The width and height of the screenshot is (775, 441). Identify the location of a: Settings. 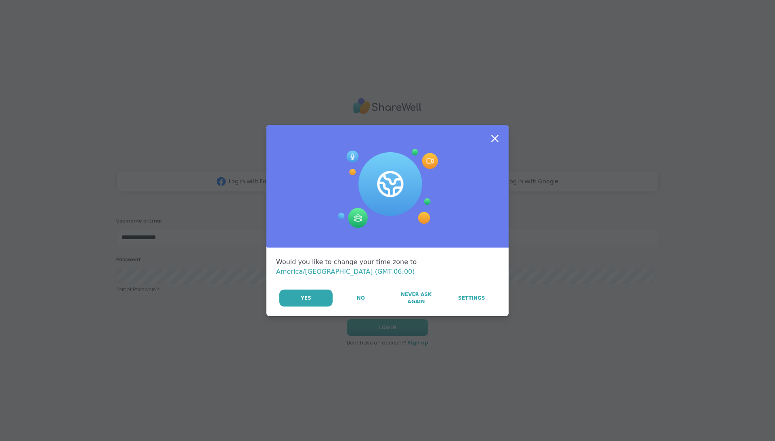
(471, 298).